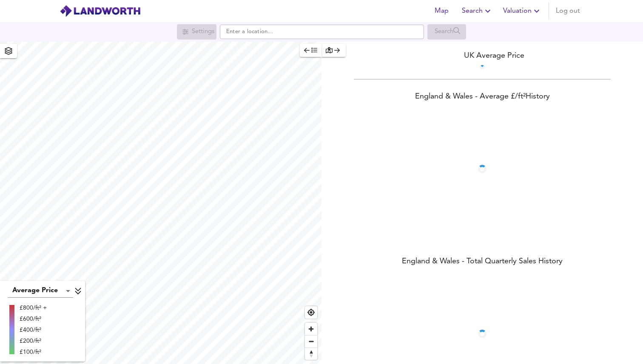 The height and width of the screenshot is (364, 643). Describe the element at coordinates (441, 11) in the screenshot. I see `button: Map` at that location.